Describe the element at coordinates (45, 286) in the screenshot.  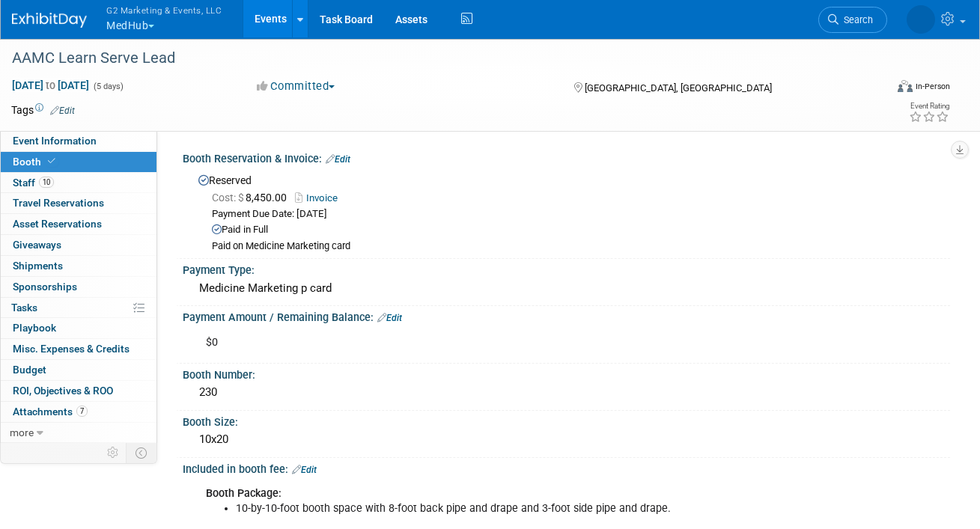
I see `span: Sponsorships` at that location.